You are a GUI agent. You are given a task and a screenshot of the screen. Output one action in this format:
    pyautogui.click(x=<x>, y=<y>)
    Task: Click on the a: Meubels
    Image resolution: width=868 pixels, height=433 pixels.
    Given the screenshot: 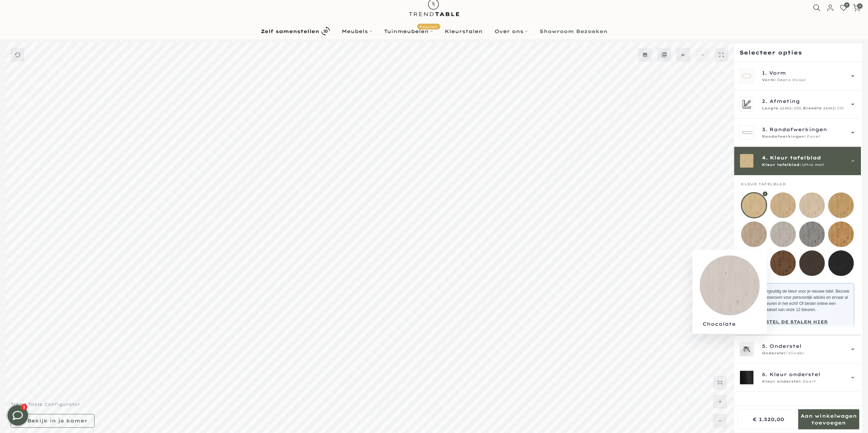 What is the action you would take?
    pyautogui.click(x=357, y=31)
    